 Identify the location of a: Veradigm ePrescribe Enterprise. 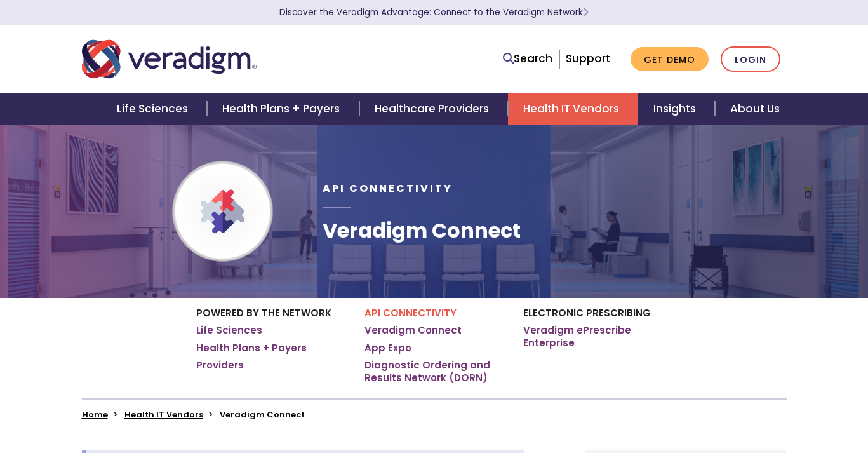
(598, 336).